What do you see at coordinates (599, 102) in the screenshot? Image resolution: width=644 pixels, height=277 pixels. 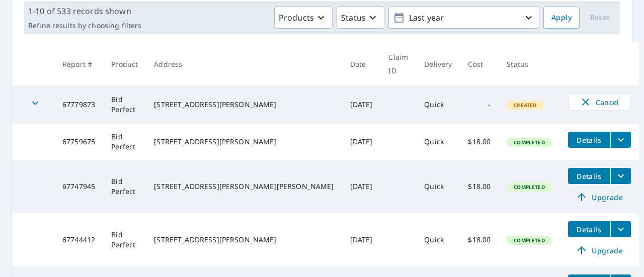 I see `span: Cancel` at bounding box center [599, 102].